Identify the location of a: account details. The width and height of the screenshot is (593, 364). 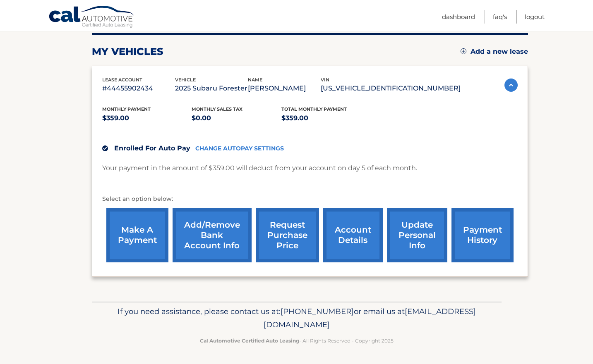
(353, 235).